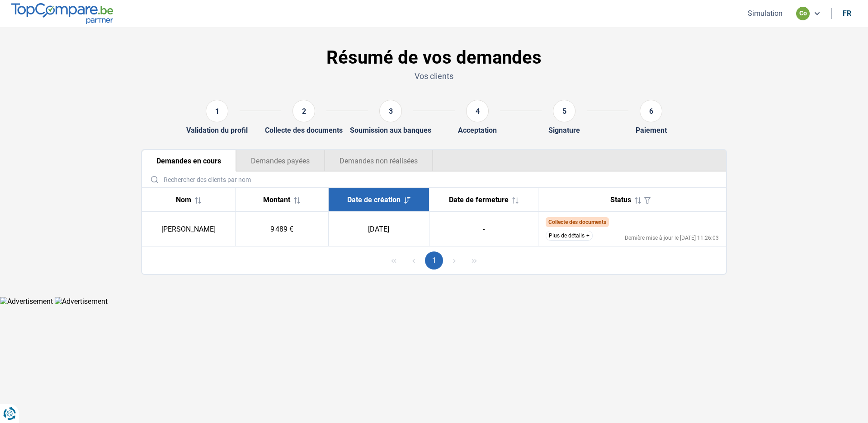 This screenshot has width=868, height=423. What do you see at coordinates (189, 160) in the screenshot?
I see `button: Demandes en cours` at bounding box center [189, 160].